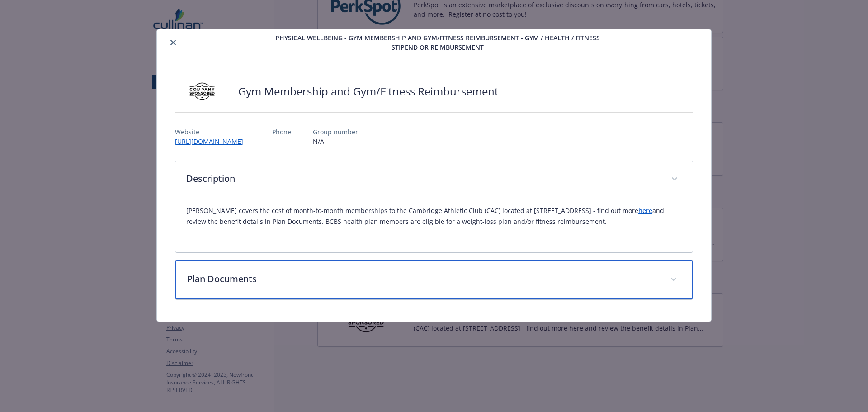  Describe the element at coordinates (336, 141) in the screenshot. I see `p: N/A` at that location.